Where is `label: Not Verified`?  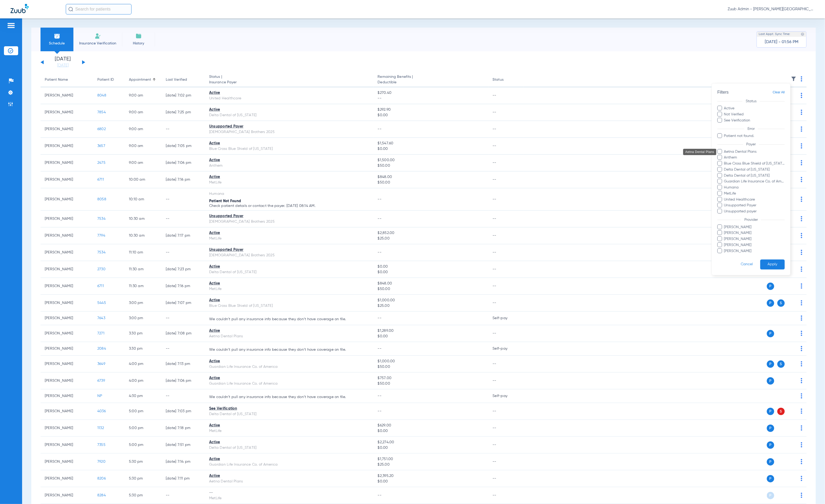 label: Not Verified is located at coordinates (751, 114).